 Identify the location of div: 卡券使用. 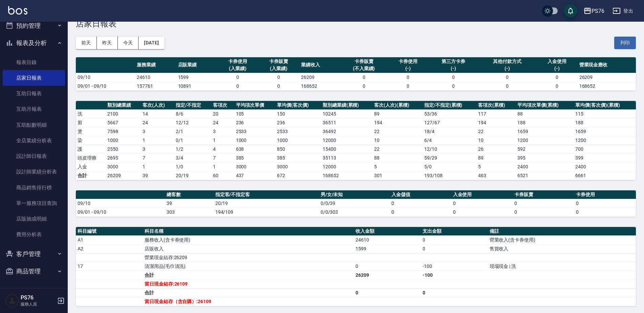
(238, 61).